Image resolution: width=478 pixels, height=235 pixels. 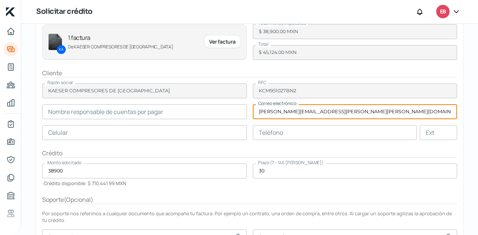 What do you see at coordinates (11, 142) in the screenshot?
I see `a: Información general` at bounding box center [11, 142].